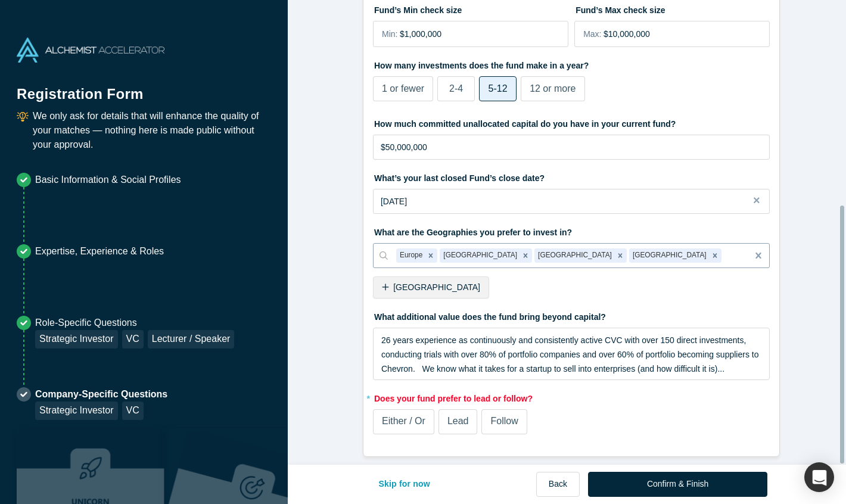 This screenshot has height=504, width=846. I want to click on label: What’s your last closed Fund’s close date?, so click(571, 176).